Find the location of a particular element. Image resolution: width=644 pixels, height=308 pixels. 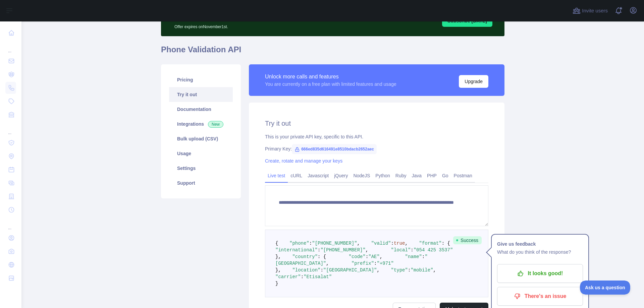

h1: Phone Validation API is located at coordinates (333, 52).